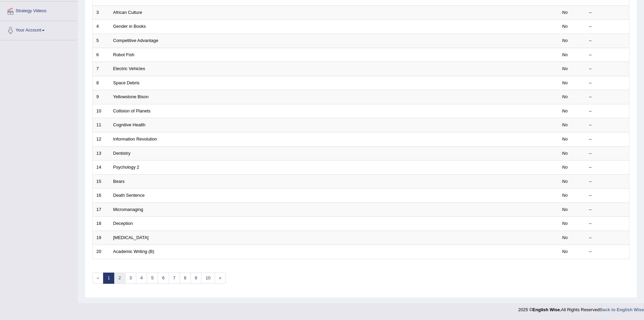 The height and width of the screenshot is (320, 644). I want to click on a: Deception, so click(123, 223).